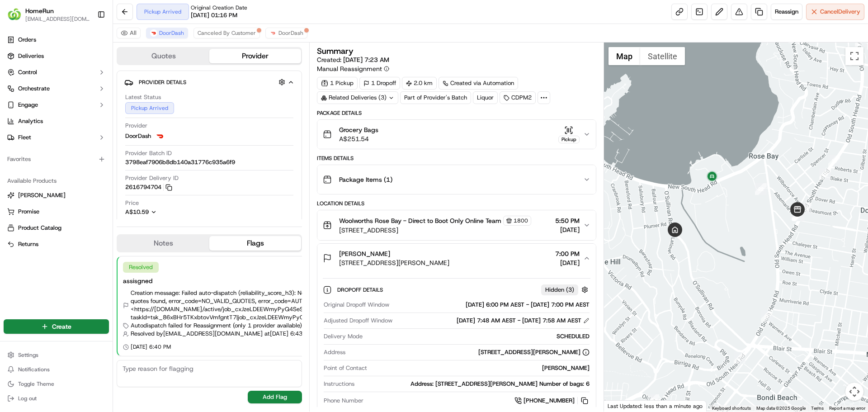  Describe the element at coordinates (28, 355) in the screenshot. I see `span: Settings` at that location.